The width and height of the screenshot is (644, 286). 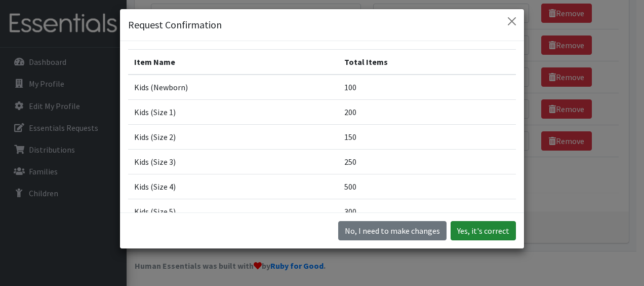 What do you see at coordinates (427, 211) in the screenshot?
I see `td: 300` at bounding box center [427, 211].